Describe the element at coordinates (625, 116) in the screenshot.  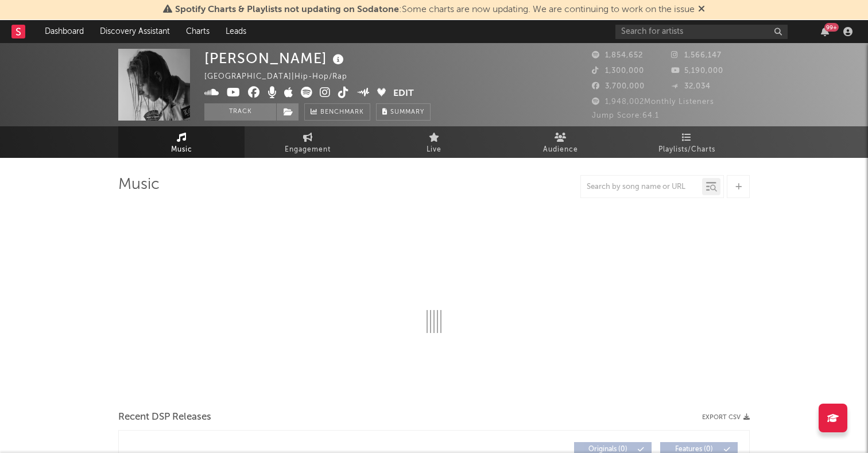
I see `span: Jump Score: 64.1` at that location.